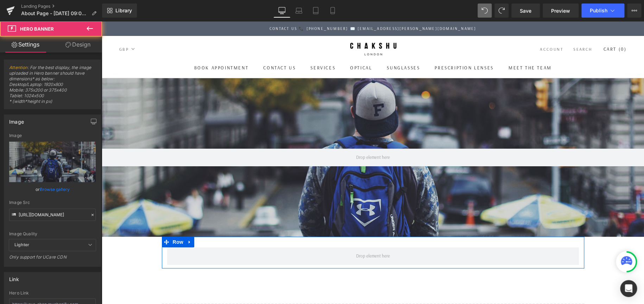 The width and height of the screenshot is (644, 304). I want to click on select: Currency selector, so click(26, 28).